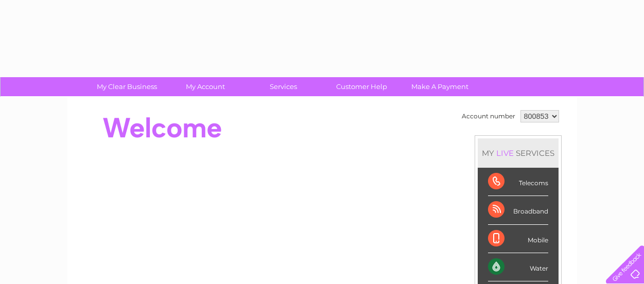 This screenshot has width=644, height=284. What do you see at coordinates (518, 182) in the screenshot?
I see `div: Telecoms` at bounding box center [518, 182].